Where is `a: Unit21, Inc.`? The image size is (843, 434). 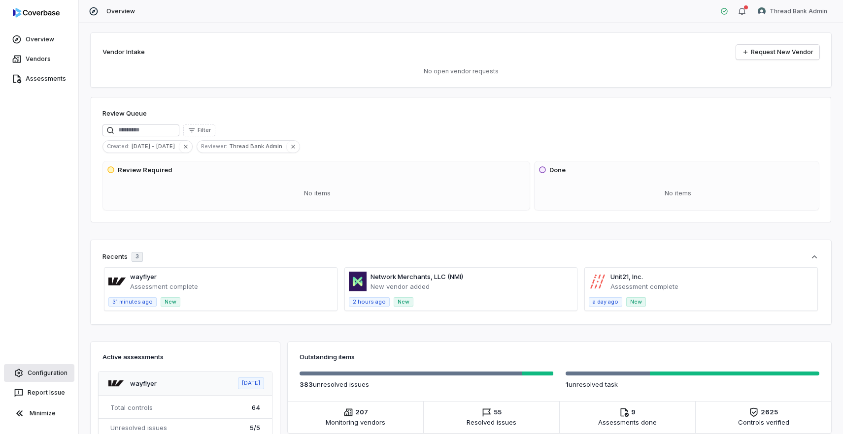 a: Unit21, Inc. is located at coordinates (626, 277).